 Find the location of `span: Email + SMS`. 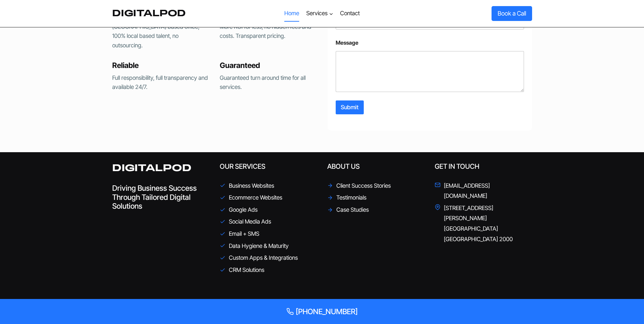

span: Email + SMS is located at coordinates (244, 234).